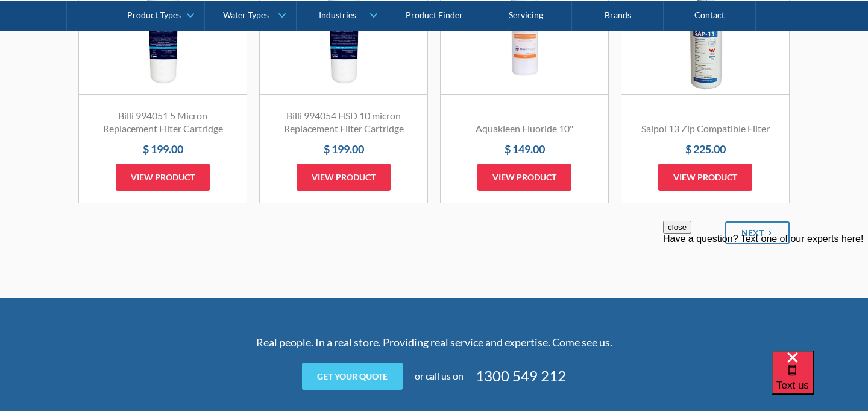 This screenshot has height=411, width=868. What do you see at coordinates (525, 149) in the screenshot?
I see `h4: $ 149.00` at bounding box center [525, 149].